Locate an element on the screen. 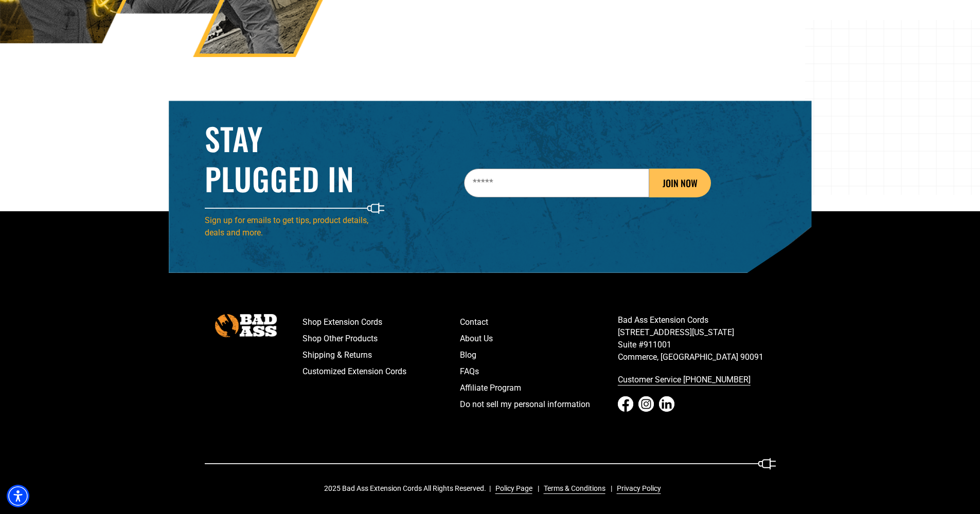 The image size is (980, 514). a: Terms & Conditions is located at coordinates (573, 488).